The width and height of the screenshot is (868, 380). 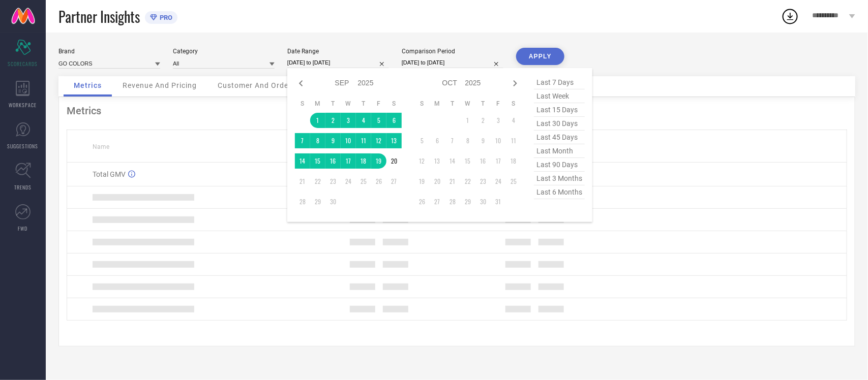 What do you see at coordinates (483, 161) in the screenshot?
I see `td: Thu Oct 16 2025` at bounding box center [483, 161].